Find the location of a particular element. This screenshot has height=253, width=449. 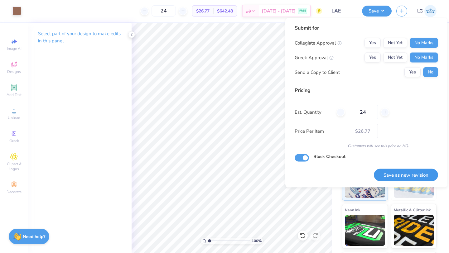

label: Est. Quantity is located at coordinates (313, 112).